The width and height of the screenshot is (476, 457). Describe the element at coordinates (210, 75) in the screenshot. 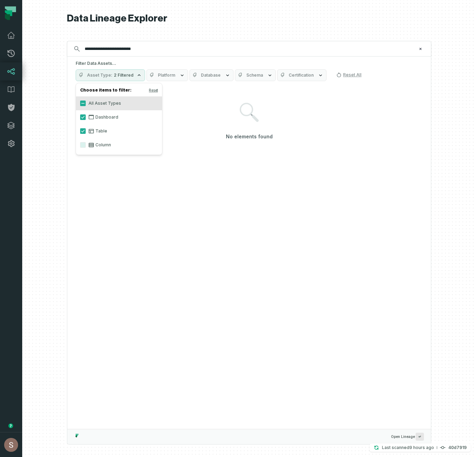

I see `span: Database` at that location.